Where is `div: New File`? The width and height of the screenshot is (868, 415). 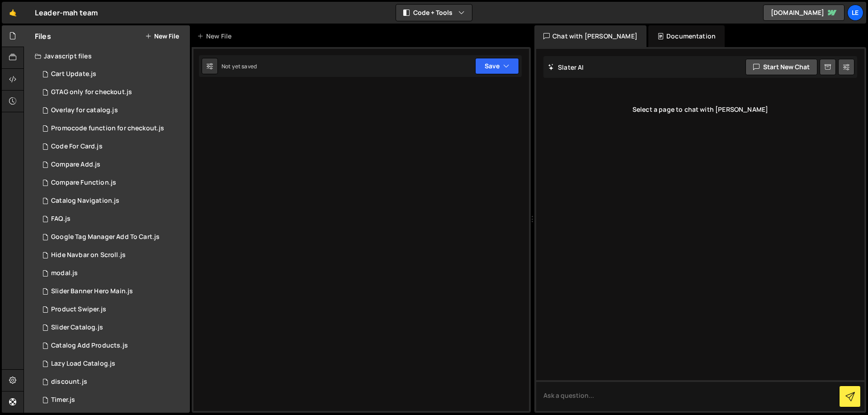
div: New File is located at coordinates (216, 36).